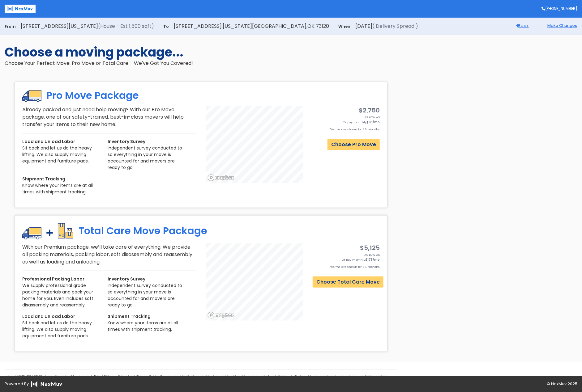  I want to click on strong: $2,750, so click(369, 110).